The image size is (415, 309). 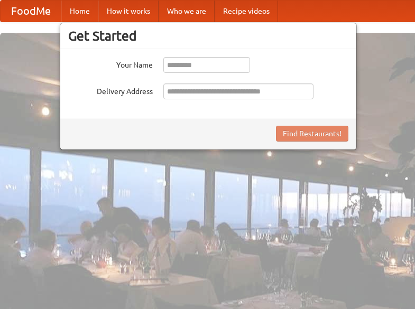 I want to click on a: Home, so click(x=80, y=11).